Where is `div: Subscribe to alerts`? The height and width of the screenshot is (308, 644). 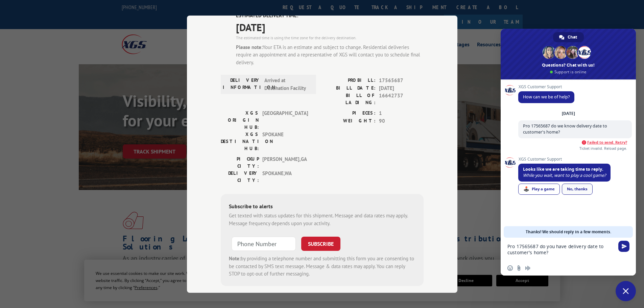 div: Subscribe to alerts is located at coordinates (322, 207).